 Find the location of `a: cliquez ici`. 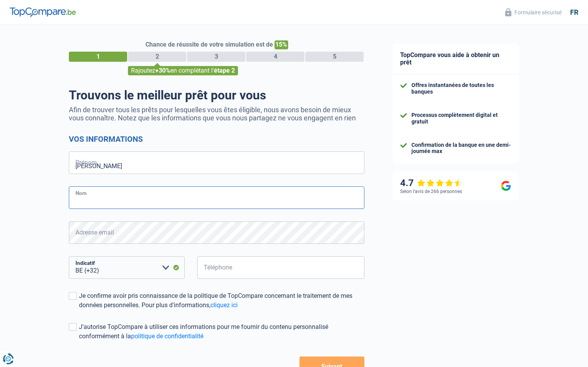

a: cliquez ici is located at coordinates (224, 305).